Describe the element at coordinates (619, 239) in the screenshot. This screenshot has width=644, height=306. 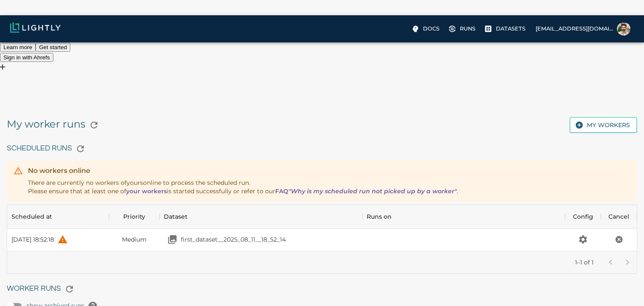
I see `button: Cancel the scheduled run` at that location.